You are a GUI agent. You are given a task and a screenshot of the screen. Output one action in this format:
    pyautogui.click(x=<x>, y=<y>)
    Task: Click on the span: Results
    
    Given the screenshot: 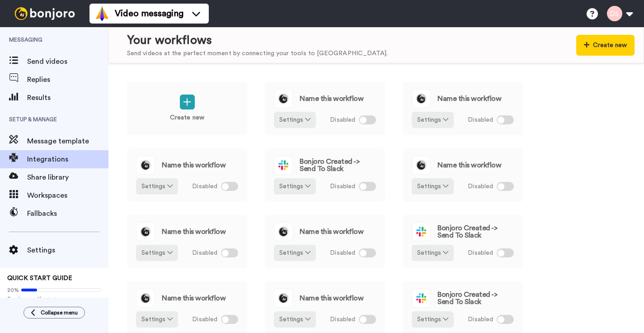 What is the action you would take?
    pyautogui.click(x=68, y=98)
    